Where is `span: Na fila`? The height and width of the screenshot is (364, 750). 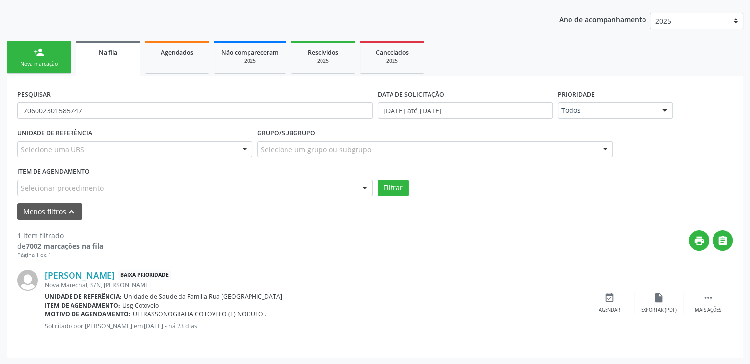 span: Na fila is located at coordinates (108, 52).